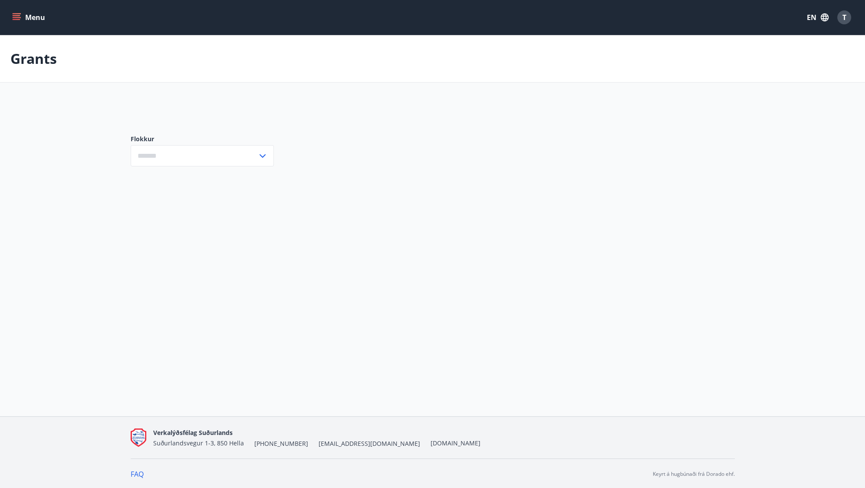 The width and height of the screenshot is (865, 488). I want to click on label: Flokkur, so click(202, 139).